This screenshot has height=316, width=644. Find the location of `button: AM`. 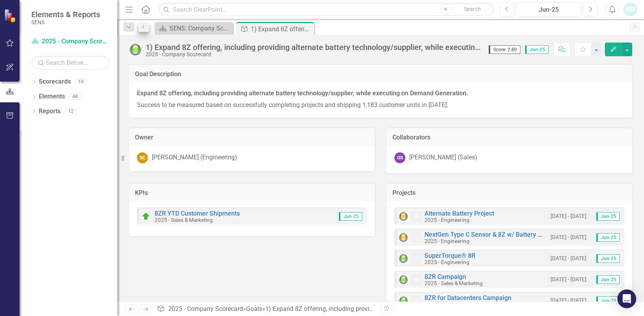

button: AM is located at coordinates (630, 10).